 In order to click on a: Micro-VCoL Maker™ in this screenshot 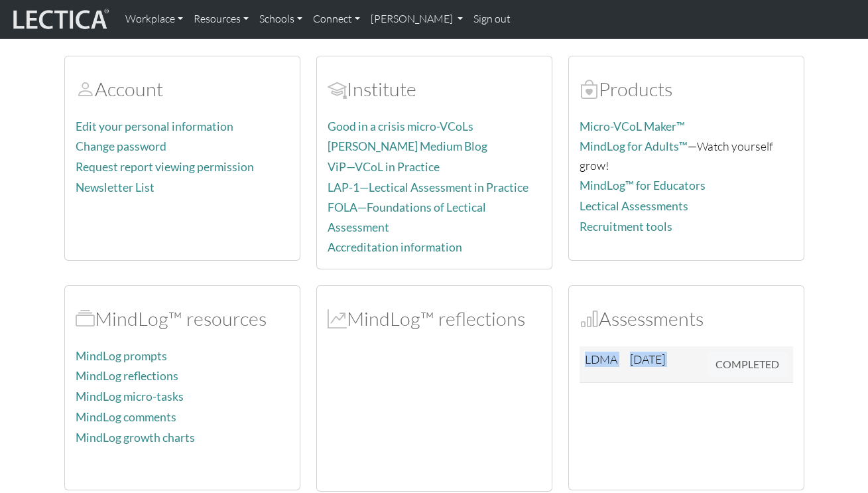, I will do `click(632, 126)`.